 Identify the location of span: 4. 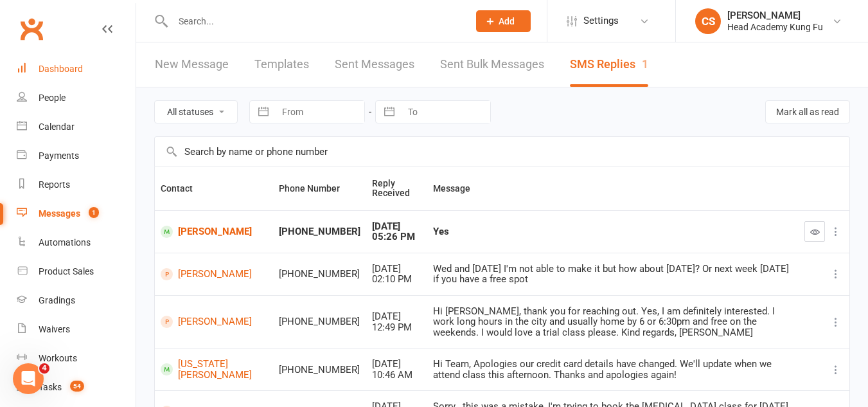
(45, 368).